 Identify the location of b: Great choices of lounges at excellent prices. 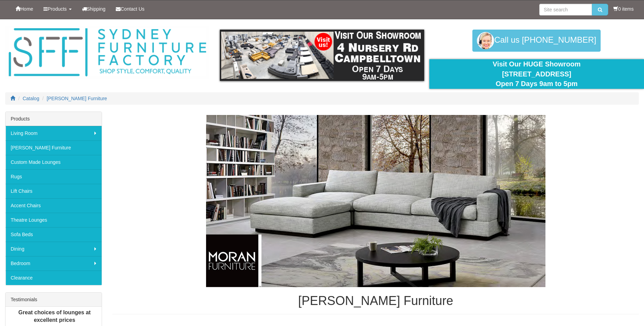
(54, 317).